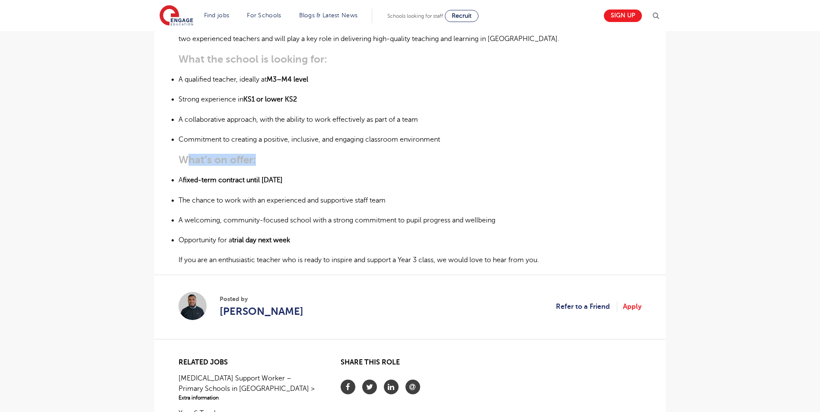 The image size is (820, 412). Describe the element at coordinates (623, 16) in the screenshot. I see `a: Sign up` at that location.